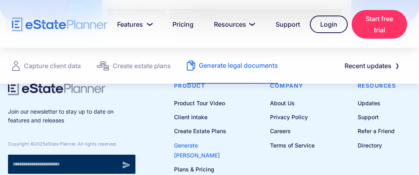 This screenshot has height=175, width=419. What do you see at coordinates (379, 24) in the screenshot?
I see `a: Start free trial` at bounding box center [379, 24].